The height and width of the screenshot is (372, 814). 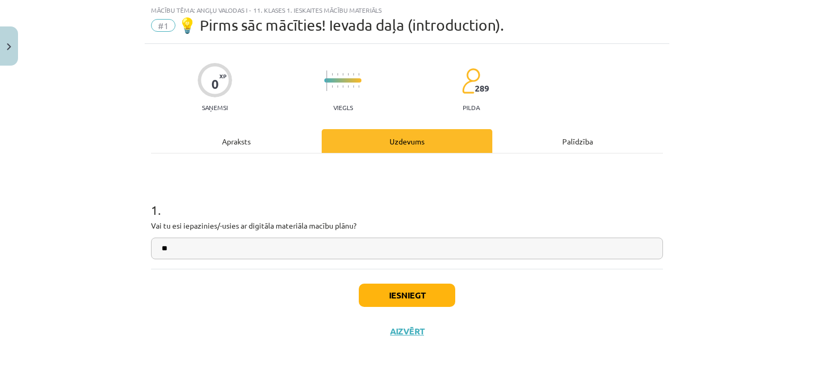 What do you see at coordinates (163, 25) in the screenshot?
I see `span: #1` at bounding box center [163, 25].